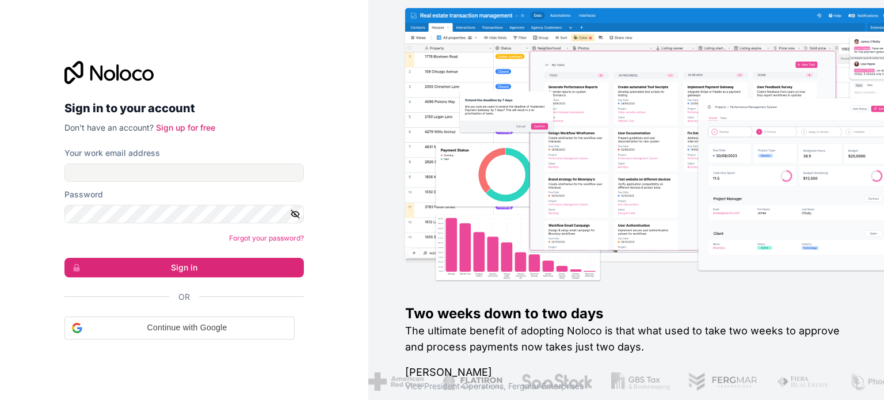  What do you see at coordinates (83, 195) in the screenshot?
I see `label: Password` at bounding box center [83, 195].